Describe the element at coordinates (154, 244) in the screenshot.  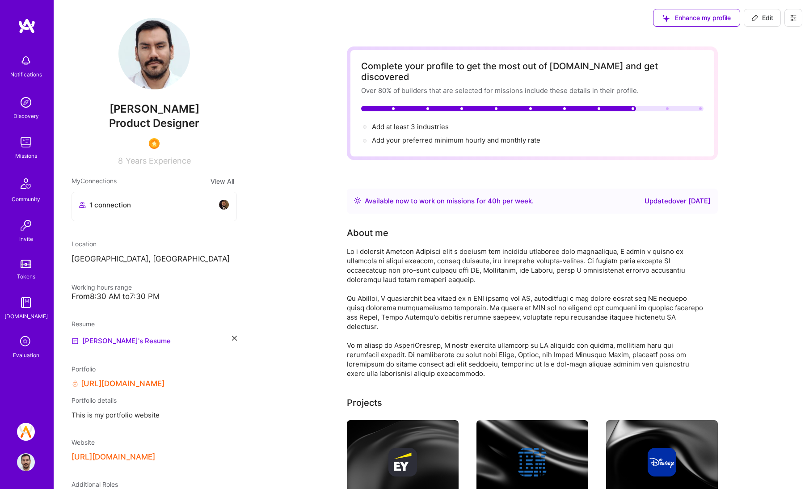
I see `div: Location` at that location.